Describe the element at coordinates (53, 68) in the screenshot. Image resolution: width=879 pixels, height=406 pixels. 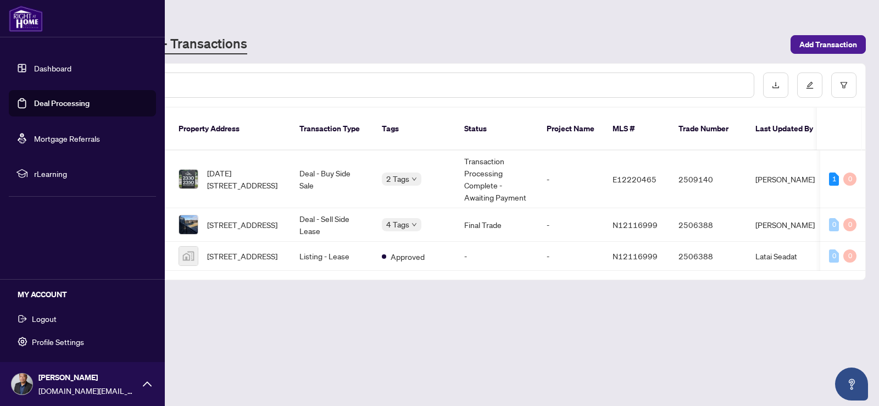
I see `a: Dashboard` at that location.